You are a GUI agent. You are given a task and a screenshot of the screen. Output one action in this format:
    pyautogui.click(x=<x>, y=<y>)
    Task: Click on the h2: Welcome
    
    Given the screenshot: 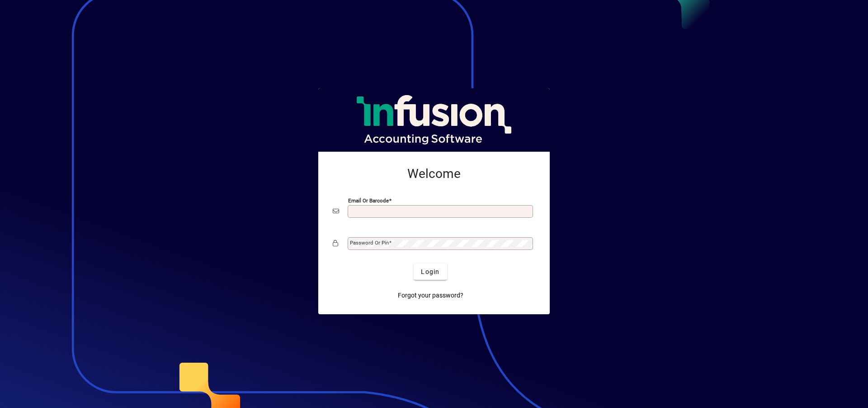 What is the action you would take?
    pyautogui.click(x=434, y=174)
    